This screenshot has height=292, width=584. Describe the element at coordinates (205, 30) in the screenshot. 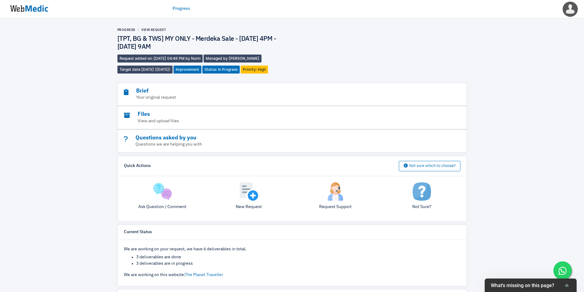

I see `nav: breadcrumb` at that location.